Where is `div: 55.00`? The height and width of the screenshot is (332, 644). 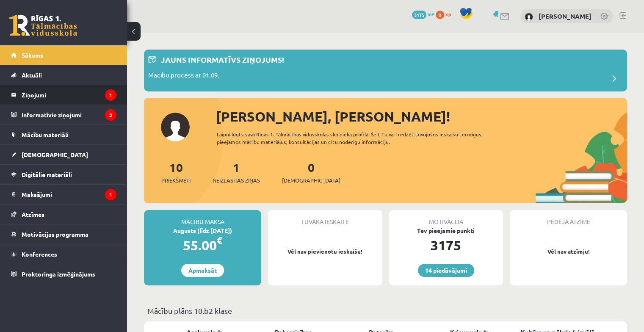
div: 55.00 is located at coordinates (202, 245).